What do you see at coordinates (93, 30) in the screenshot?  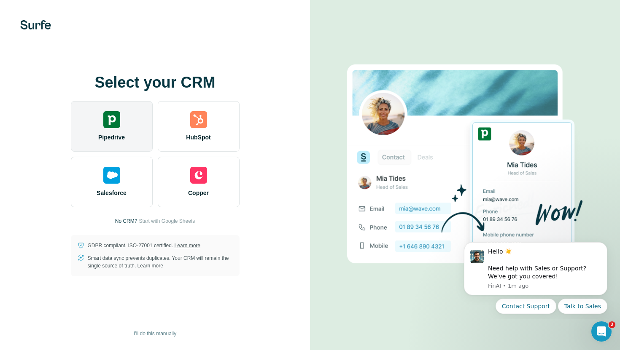 I see `div: Hello ☀️ ​ Need help with Sales or Support? We've got you covered!` at bounding box center [93, 30].